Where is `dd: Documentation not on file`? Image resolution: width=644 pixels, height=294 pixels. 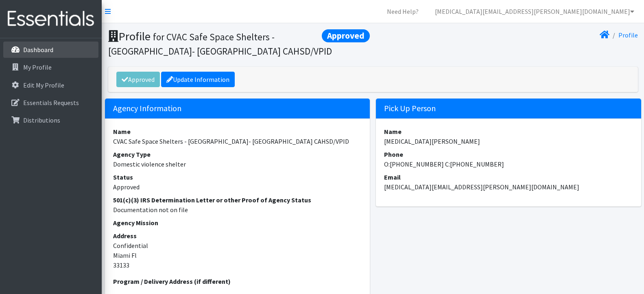 dd: Documentation not on file is located at coordinates (238, 209).